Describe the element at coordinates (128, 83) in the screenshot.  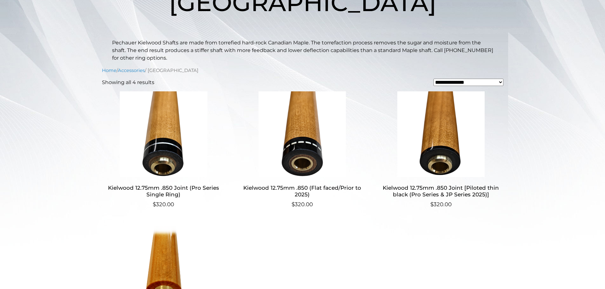
I see `p: Showing all 4 results` at that location.